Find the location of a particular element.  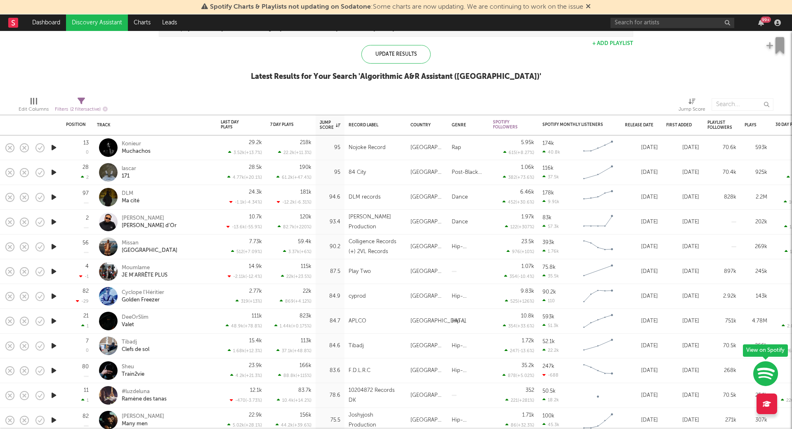

a: Leads is located at coordinates (170, 23).